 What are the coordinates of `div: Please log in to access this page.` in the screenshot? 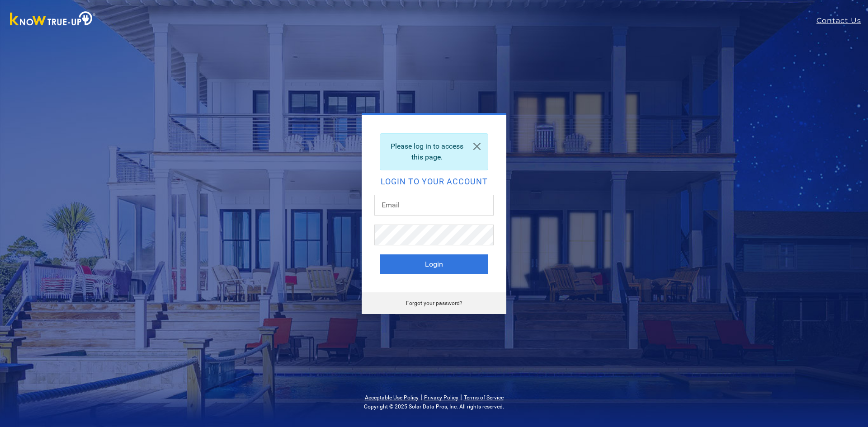 It's located at (434, 152).